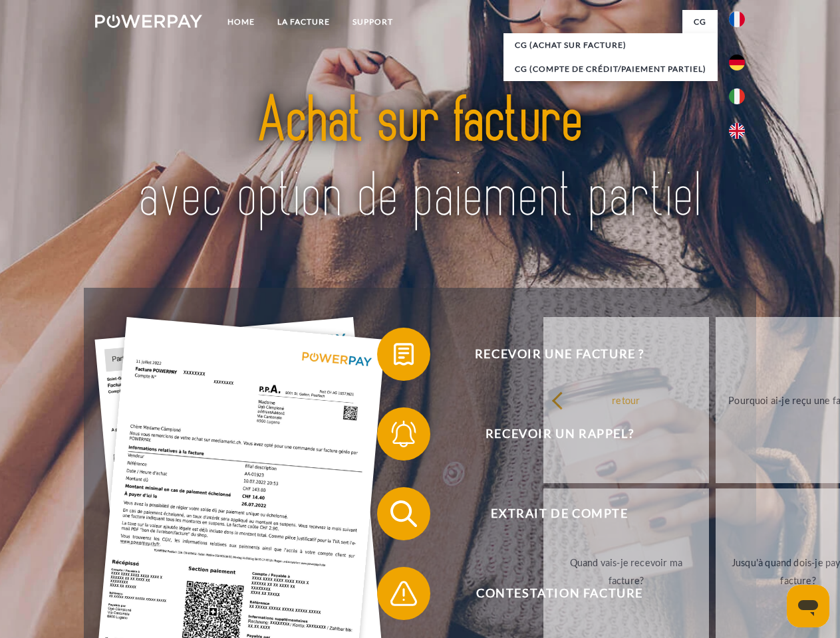  Describe the element at coordinates (736, 63) in the screenshot. I see `img: de` at that location.